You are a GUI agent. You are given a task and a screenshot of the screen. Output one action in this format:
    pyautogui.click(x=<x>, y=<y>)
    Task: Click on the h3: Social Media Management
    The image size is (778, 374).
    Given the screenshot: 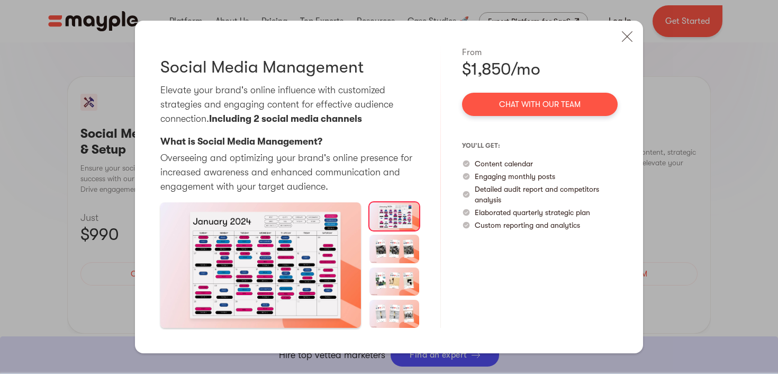 What is the action you would take?
    pyautogui.click(x=262, y=67)
    